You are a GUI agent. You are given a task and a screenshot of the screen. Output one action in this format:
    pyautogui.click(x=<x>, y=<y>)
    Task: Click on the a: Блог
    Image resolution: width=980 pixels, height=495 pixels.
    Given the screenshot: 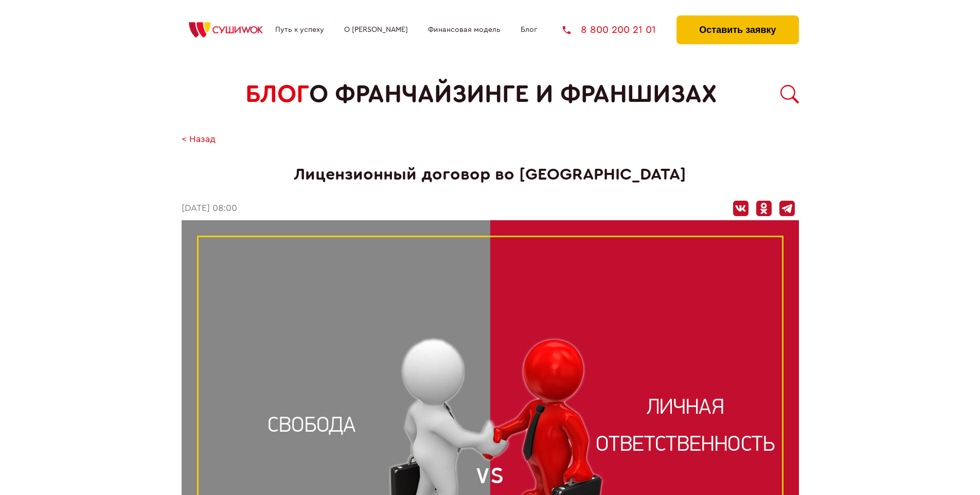 What is the action you would take?
    pyautogui.click(x=529, y=30)
    